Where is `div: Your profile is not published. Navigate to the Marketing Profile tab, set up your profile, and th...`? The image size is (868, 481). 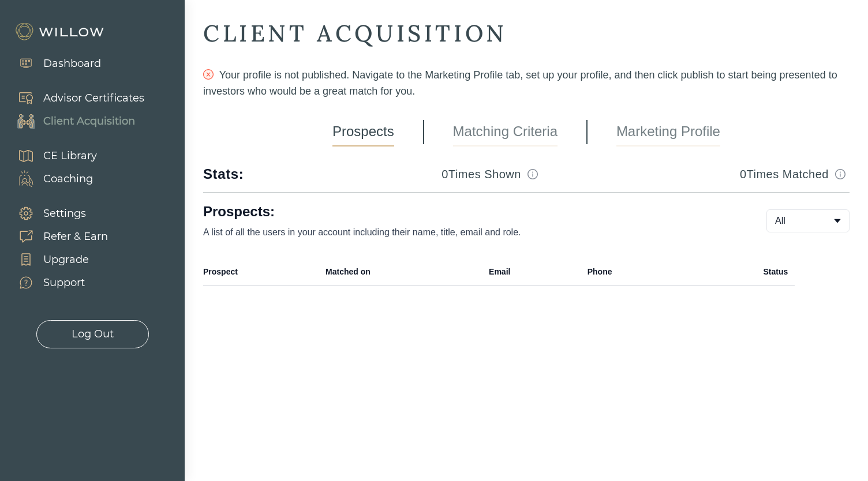
div: Your profile is not published. Navigate to the Marketing Profile tab, set up your profile, and th... is located at coordinates (526, 83).